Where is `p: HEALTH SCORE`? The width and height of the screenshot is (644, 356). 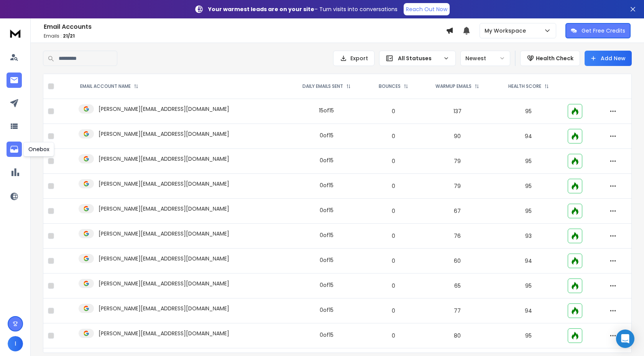
p: HEALTH SCORE is located at coordinates (525, 86).